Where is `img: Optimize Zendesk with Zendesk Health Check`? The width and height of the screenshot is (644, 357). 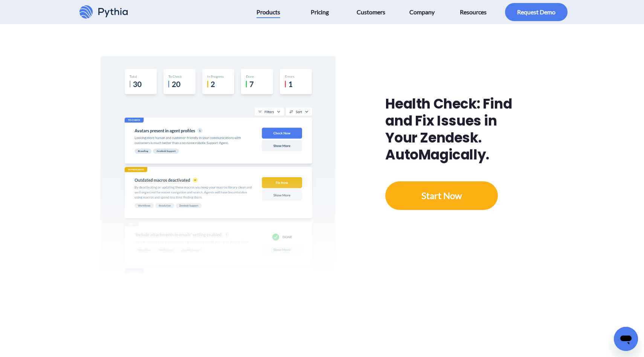
img: Optimize Zendesk with Zendesk Health Check is located at coordinates (218, 166).